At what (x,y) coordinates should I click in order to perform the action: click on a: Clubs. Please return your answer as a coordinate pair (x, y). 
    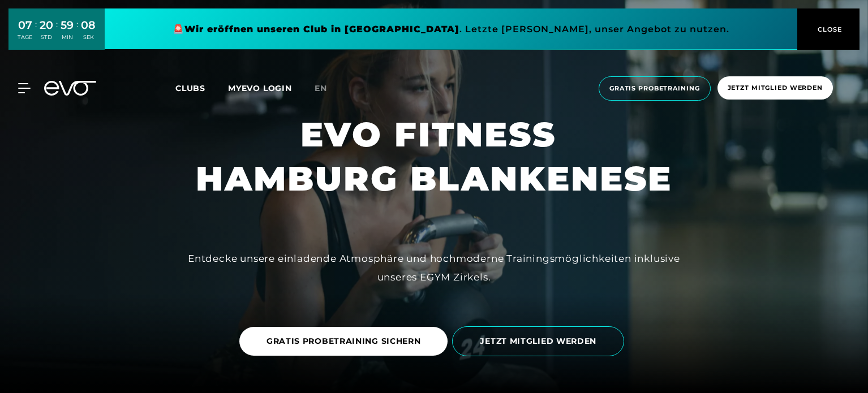
    Looking at the image, I should click on (202, 88).